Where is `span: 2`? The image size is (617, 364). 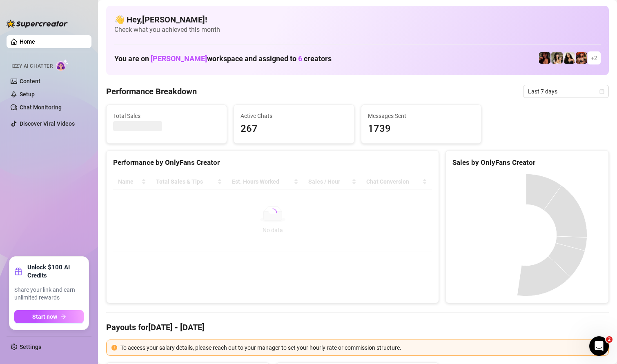
span: 2 is located at coordinates (609, 340).